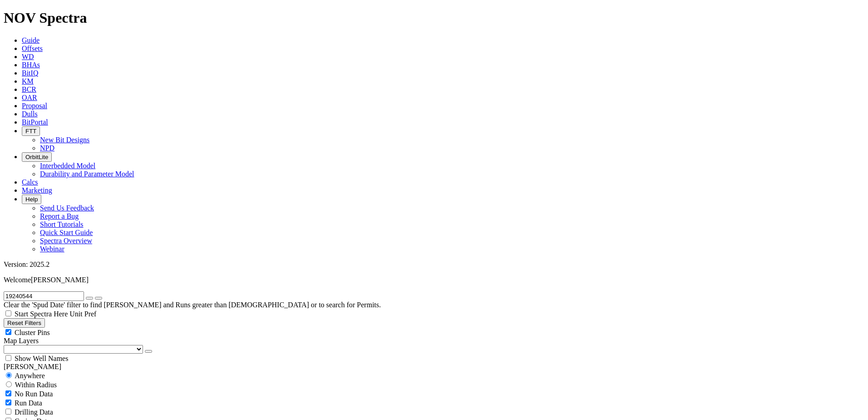  I want to click on span: Cluster Pins, so click(33, 332).